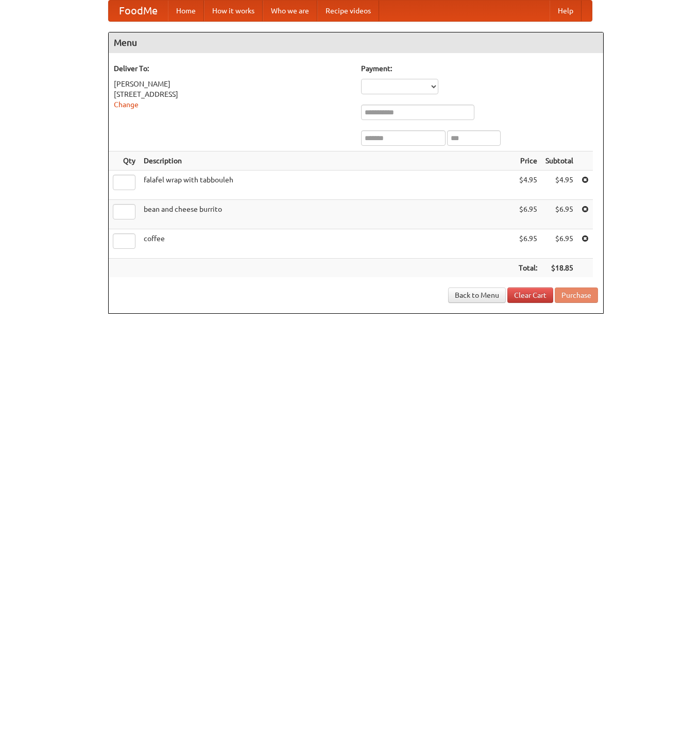 The image size is (700, 729). Describe the element at coordinates (560, 268) in the screenshot. I see `th: $18.85` at that location.